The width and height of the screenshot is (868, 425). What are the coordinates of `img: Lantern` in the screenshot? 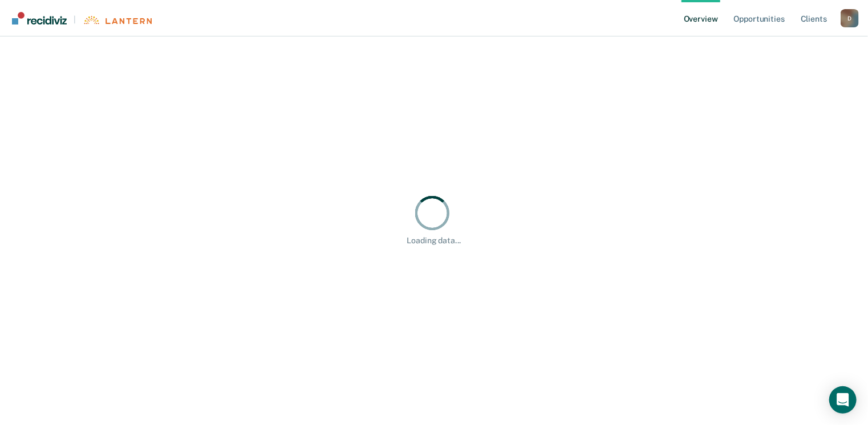 It's located at (117, 20).